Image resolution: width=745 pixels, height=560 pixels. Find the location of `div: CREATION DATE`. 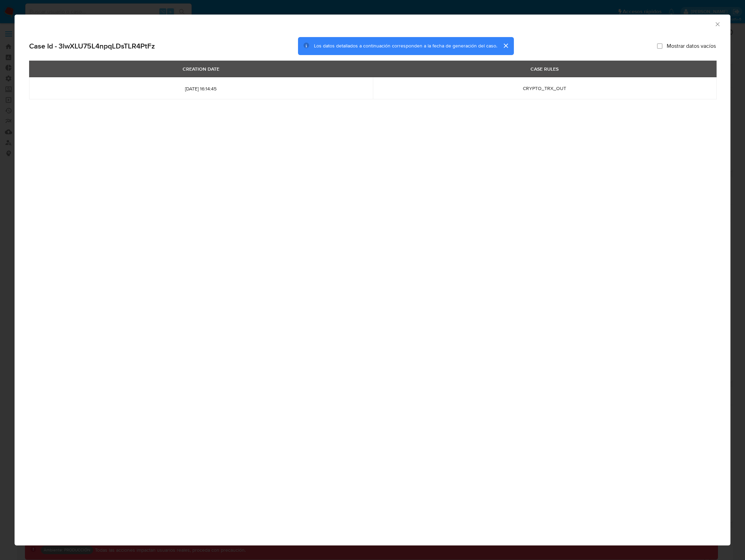

div: CREATION DATE is located at coordinates (201, 69).